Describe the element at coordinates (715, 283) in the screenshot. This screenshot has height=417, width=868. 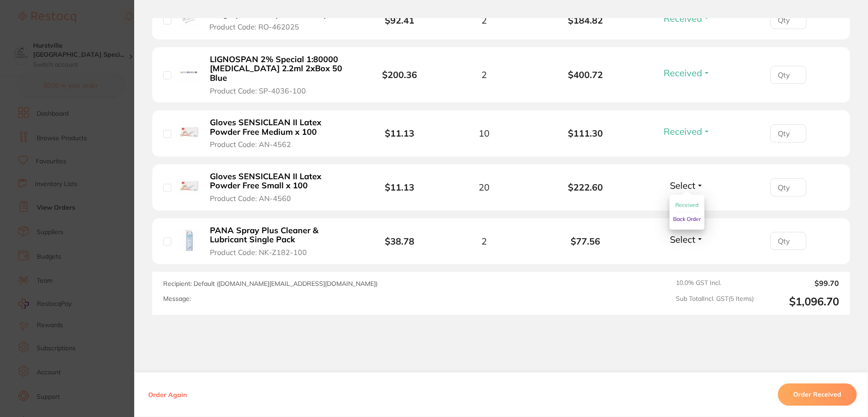
I see `span: 10.0 % GST Incl.` at that location.